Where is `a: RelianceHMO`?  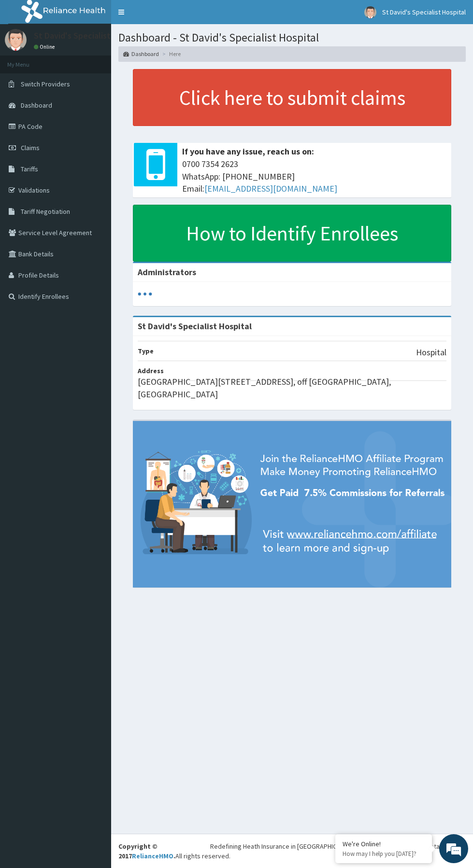 a: RelianceHMO is located at coordinates (153, 856).